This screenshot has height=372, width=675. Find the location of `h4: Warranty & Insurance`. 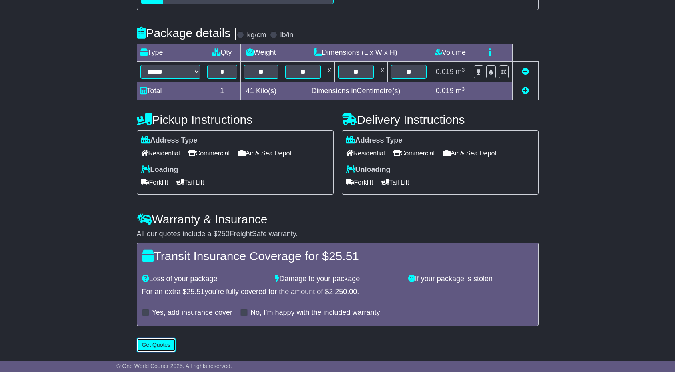

h4: Warranty & Insurance is located at coordinates (338, 219).